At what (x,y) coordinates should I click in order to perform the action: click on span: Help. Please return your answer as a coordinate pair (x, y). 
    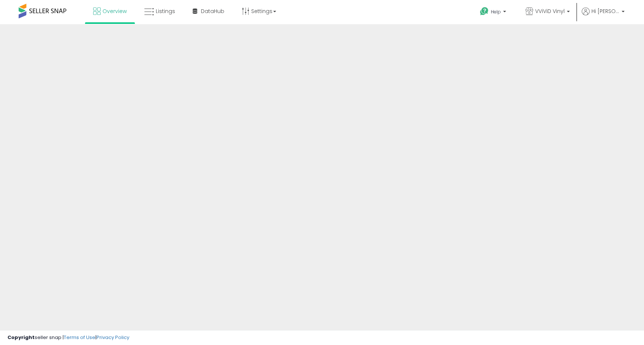
    Looking at the image, I should click on (495, 11).